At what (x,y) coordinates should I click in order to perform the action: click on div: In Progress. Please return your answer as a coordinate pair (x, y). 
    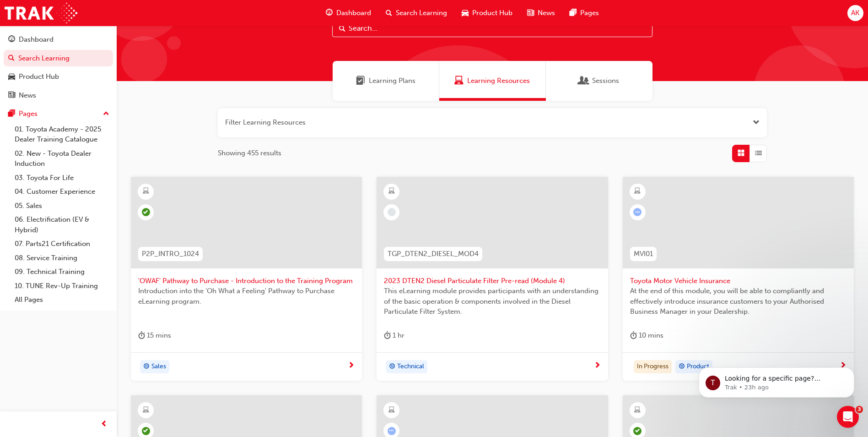
    Looking at the image, I should click on (653, 367).